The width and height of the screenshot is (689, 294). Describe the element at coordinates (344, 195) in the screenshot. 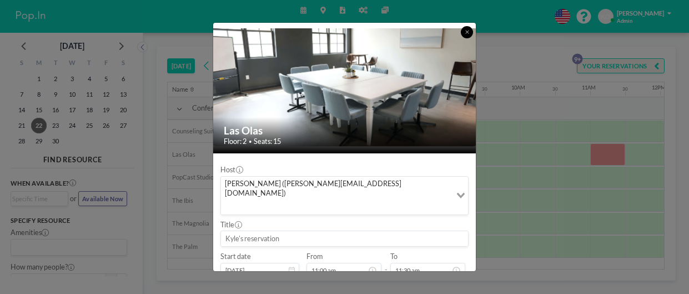

I see `div: Search for option` at that location.